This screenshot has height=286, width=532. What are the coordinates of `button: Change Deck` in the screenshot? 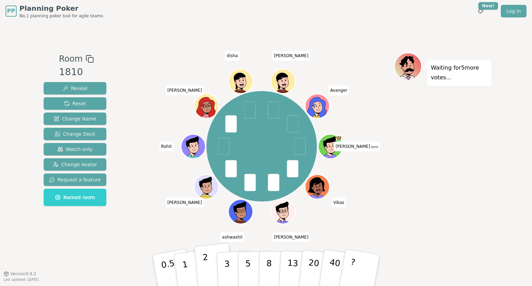 It's located at (75, 134).